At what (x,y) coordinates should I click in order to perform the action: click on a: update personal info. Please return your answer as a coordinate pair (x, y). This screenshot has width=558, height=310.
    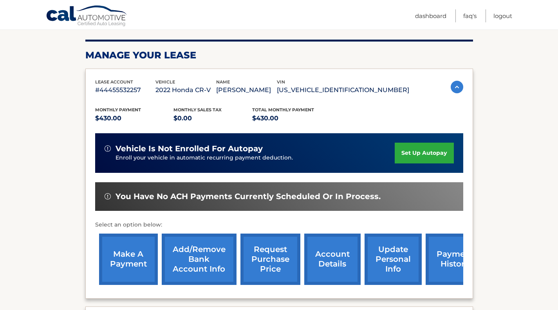
    Looking at the image, I should click on (393, 259).